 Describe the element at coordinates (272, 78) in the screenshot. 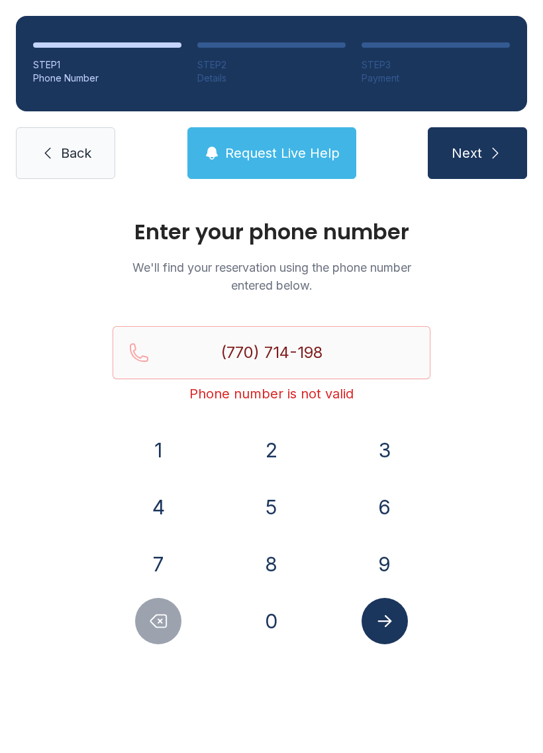

I see `div: Details` at that location.